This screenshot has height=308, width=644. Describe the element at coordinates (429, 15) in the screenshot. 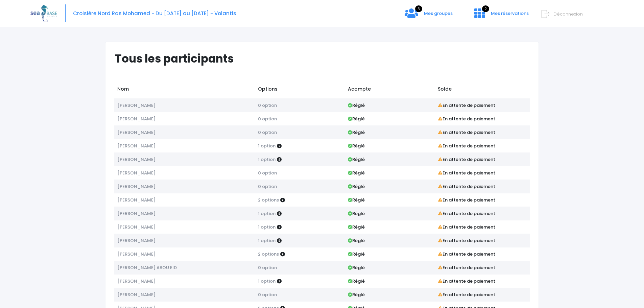

I see `a: 3 Mes groupes` at that location.